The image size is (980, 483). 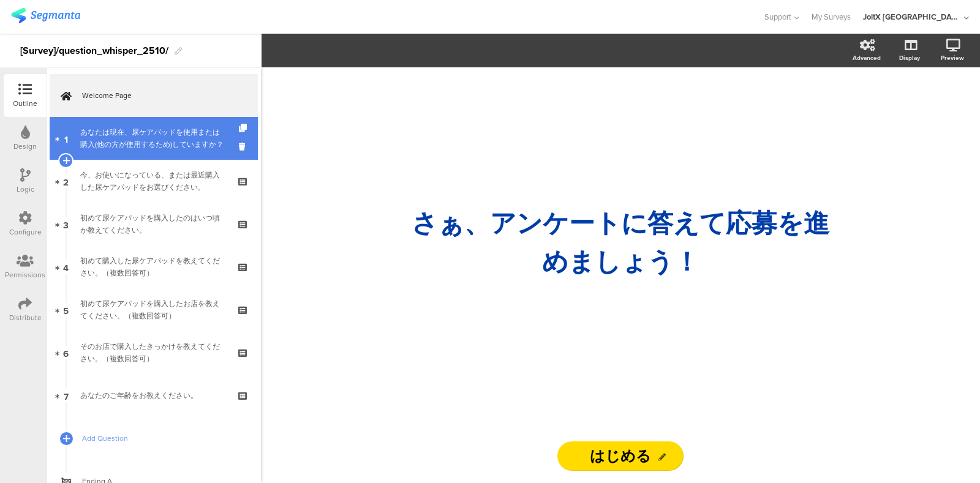 What do you see at coordinates (777, 16) in the screenshot?
I see `span: Support` at bounding box center [777, 16].